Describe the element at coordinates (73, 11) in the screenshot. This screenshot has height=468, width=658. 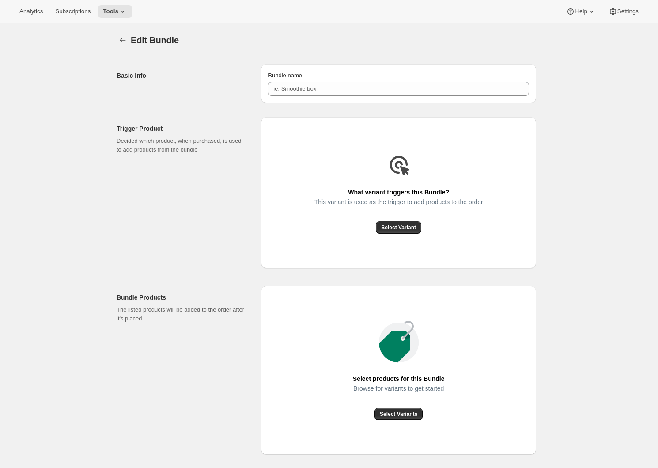
I see `span: Subscriptions` at that location.